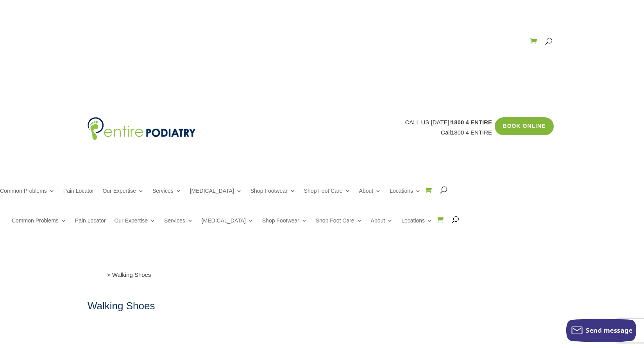  I want to click on span: Home, so click(95, 274).